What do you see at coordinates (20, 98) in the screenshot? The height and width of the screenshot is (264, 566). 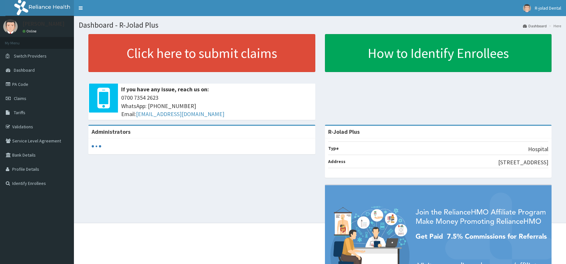 I see `span: Claims` at bounding box center [20, 98].